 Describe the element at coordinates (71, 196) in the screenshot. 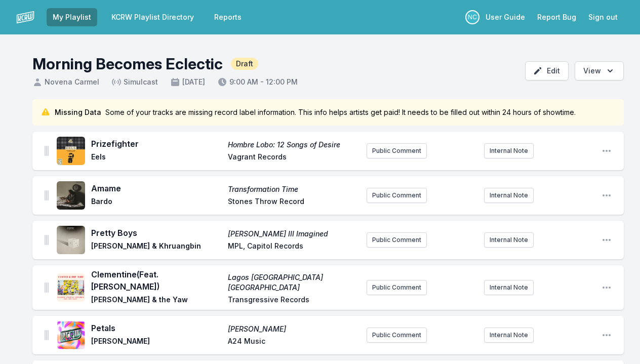

I see `img: Transformation Time` at that location.